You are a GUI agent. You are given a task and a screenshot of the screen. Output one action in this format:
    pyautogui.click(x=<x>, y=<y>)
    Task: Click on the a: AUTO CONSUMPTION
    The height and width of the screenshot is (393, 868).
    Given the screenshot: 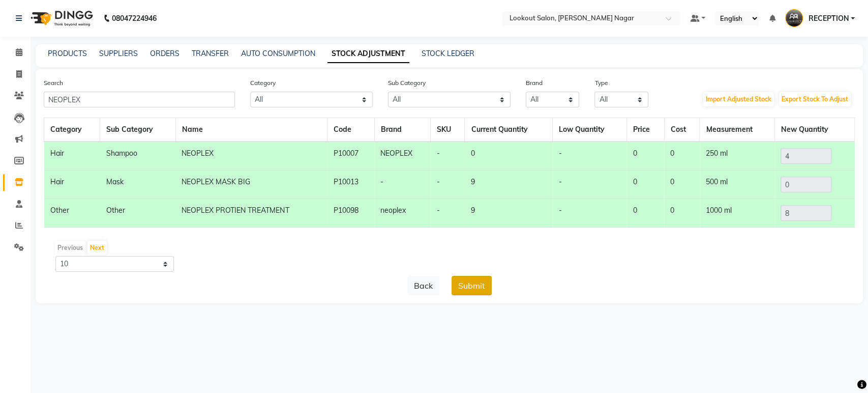 What is the action you would take?
    pyautogui.click(x=278, y=53)
    